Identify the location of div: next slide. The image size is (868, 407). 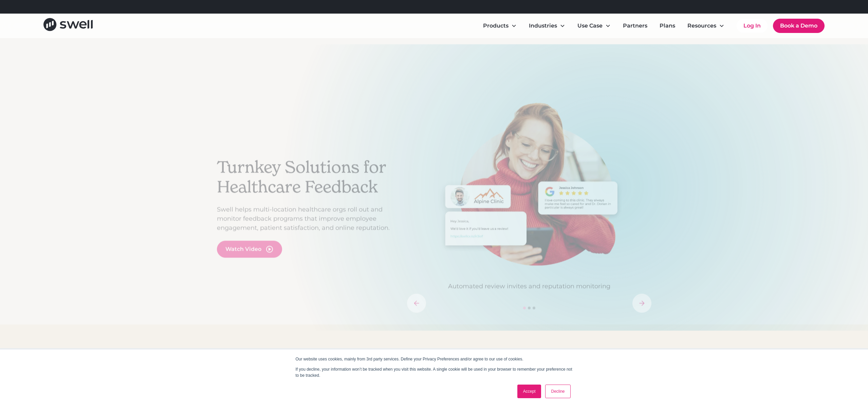
(642, 304).